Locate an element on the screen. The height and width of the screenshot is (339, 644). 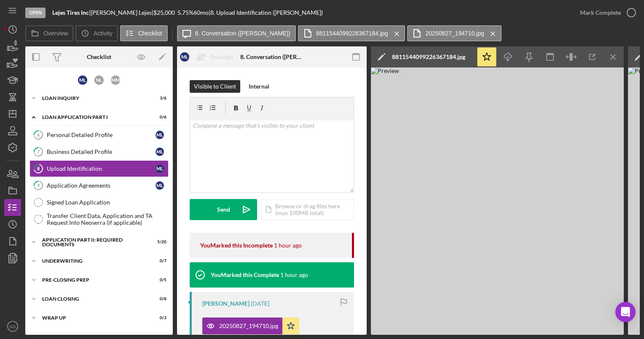
div: 5.75 % is located at coordinates (185, 13).